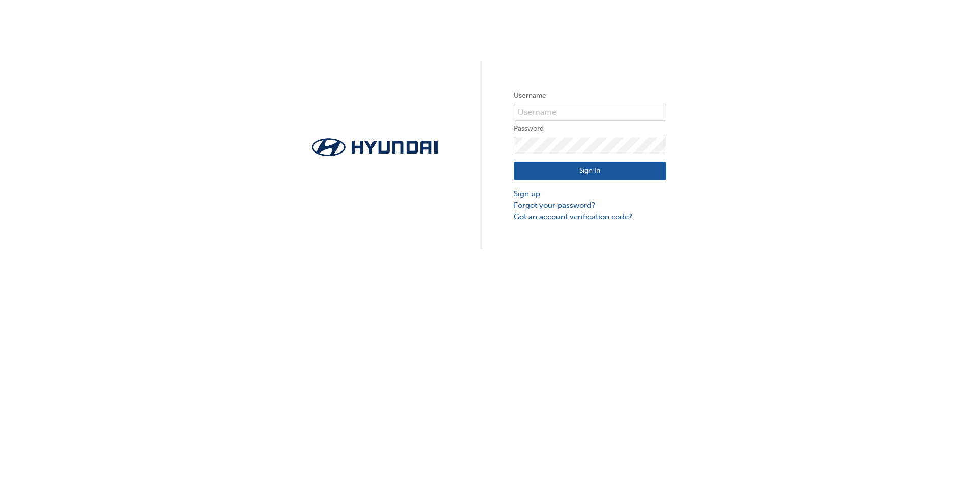 The image size is (964, 485). Describe the element at coordinates (590, 194) in the screenshot. I see `a: Sign up` at that location.